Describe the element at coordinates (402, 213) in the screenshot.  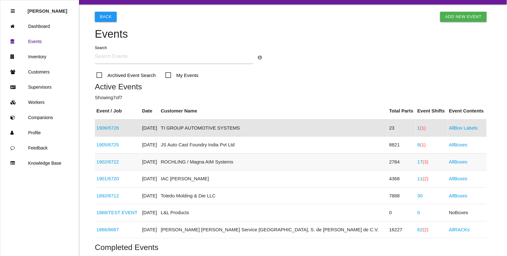
I see `td: 0` at that location.